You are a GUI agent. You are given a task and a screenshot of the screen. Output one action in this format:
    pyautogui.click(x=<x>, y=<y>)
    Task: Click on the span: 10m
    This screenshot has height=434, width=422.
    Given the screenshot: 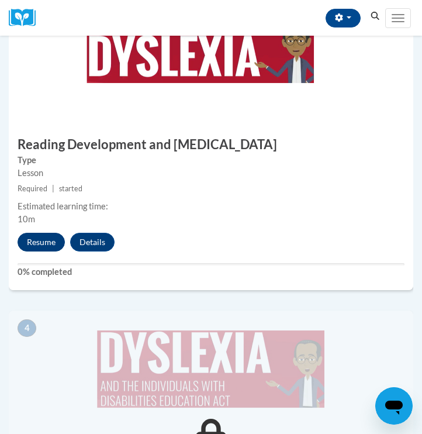 What is the action you would take?
    pyautogui.click(x=26, y=219)
    